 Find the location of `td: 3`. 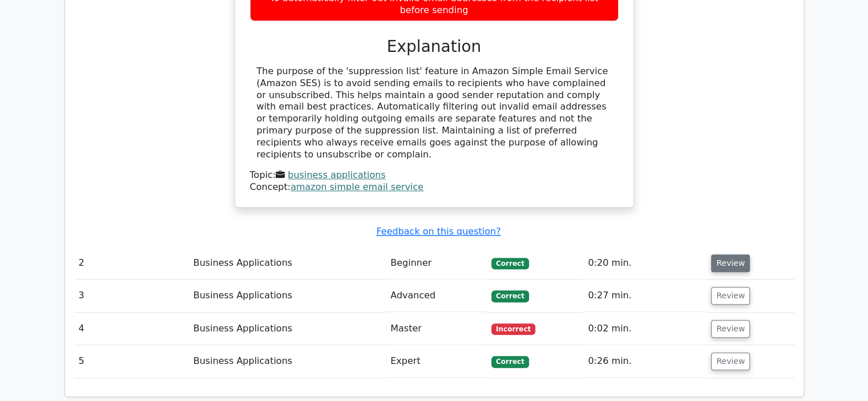

td: 3 is located at coordinates (131, 296).